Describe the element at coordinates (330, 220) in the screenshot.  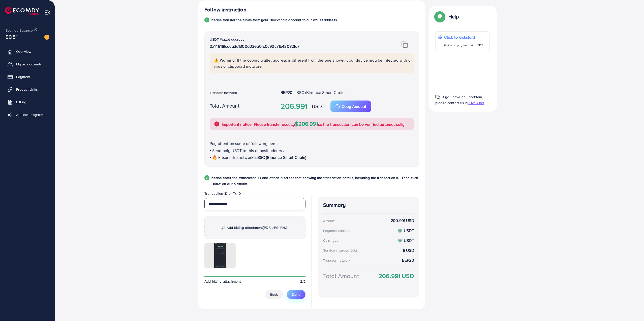
I see `div: Amount` at that location.